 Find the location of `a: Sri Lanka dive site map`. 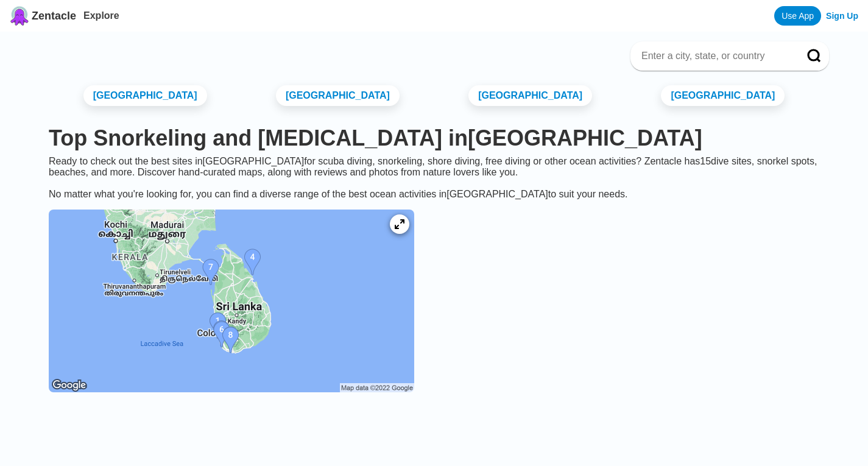

a: Sri Lanka dive site map is located at coordinates (231, 303).